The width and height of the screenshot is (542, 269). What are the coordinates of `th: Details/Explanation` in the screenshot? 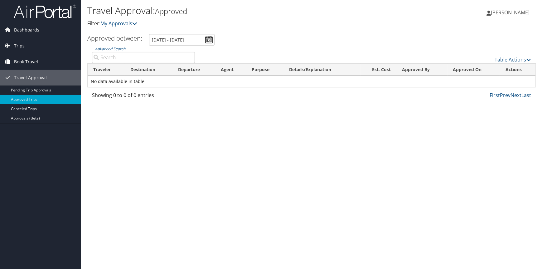 It's located at (322, 70).